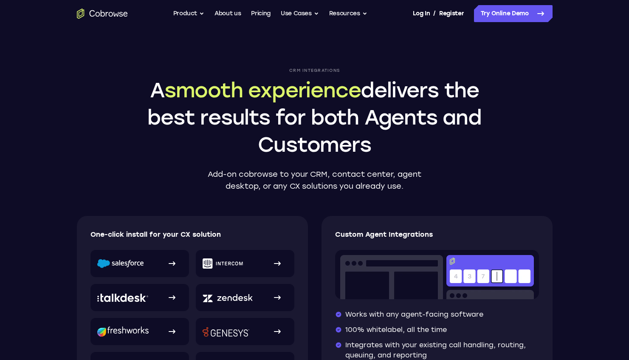 The image size is (629, 360). I want to click on a: About us, so click(228, 14).